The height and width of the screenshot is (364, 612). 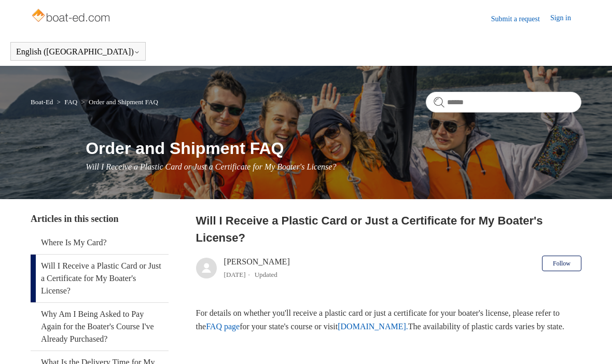 I want to click on li: Boat-Ed, so click(x=42, y=101).